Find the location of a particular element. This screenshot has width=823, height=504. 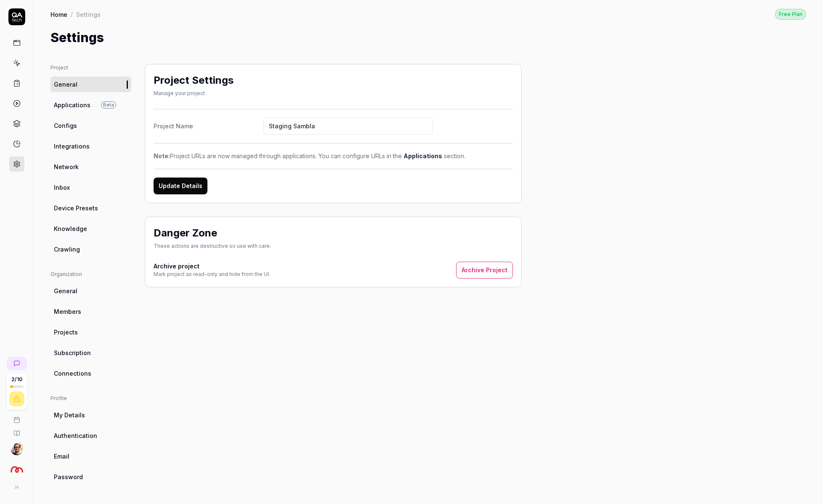

span: Crawling is located at coordinates (67, 249).